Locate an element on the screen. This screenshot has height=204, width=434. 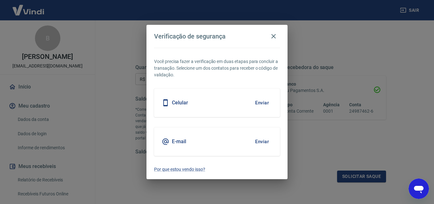
h4: Verificação de segurança is located at coordinates (190, 36).